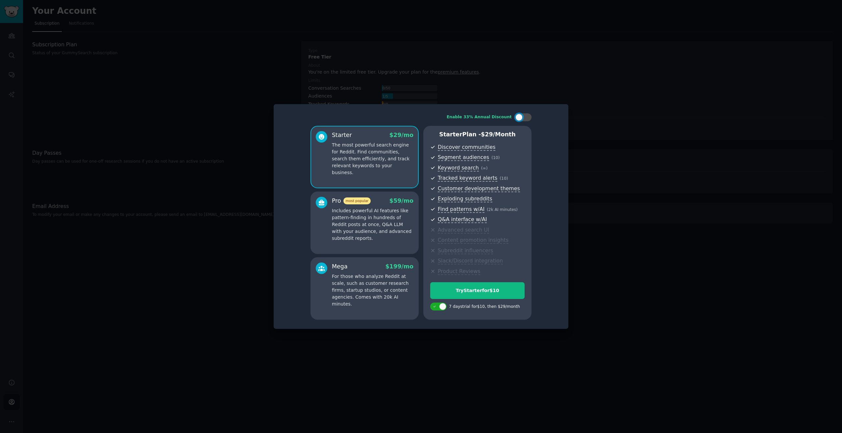 The image size is (842, 433). I want to click on span: Exploding subreddits, so click(465, 199).